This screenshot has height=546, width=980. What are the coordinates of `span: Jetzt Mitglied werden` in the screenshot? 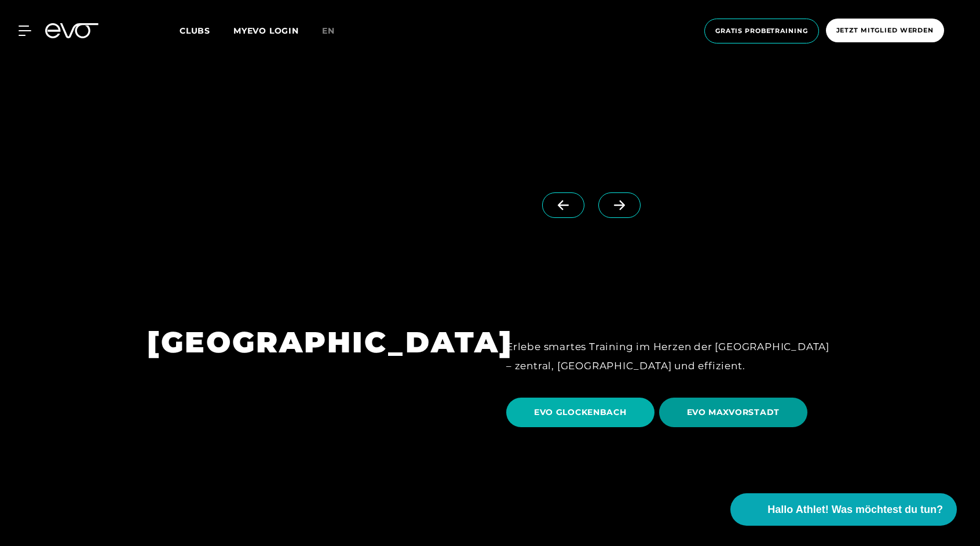 It's located at (885, 30).